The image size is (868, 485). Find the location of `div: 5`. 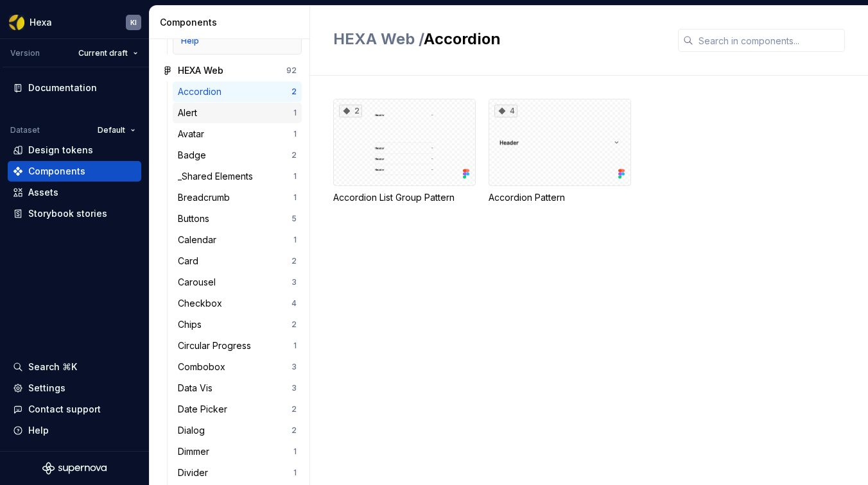

div: 5 is located at coordinates (294, 219).